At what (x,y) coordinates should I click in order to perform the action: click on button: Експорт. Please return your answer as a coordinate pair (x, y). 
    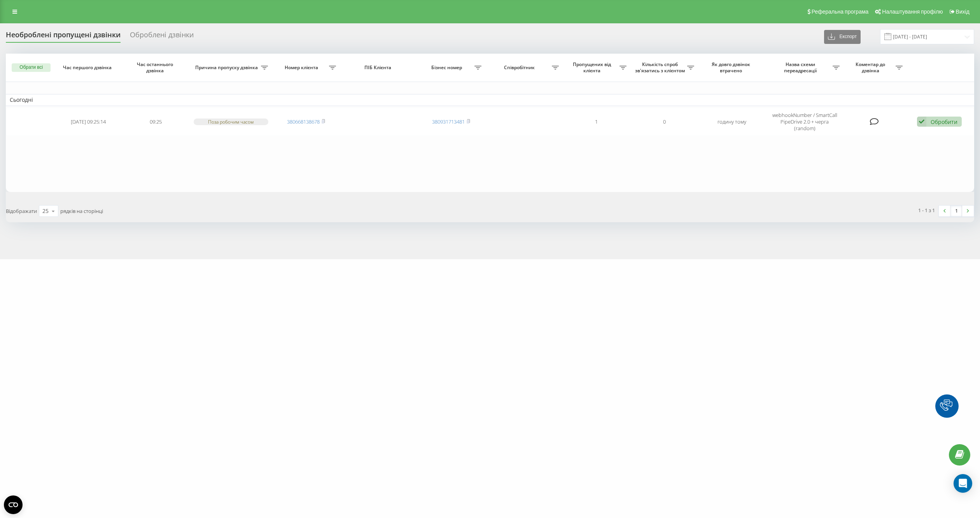
    Looking at the image, I should click on (842, 37).